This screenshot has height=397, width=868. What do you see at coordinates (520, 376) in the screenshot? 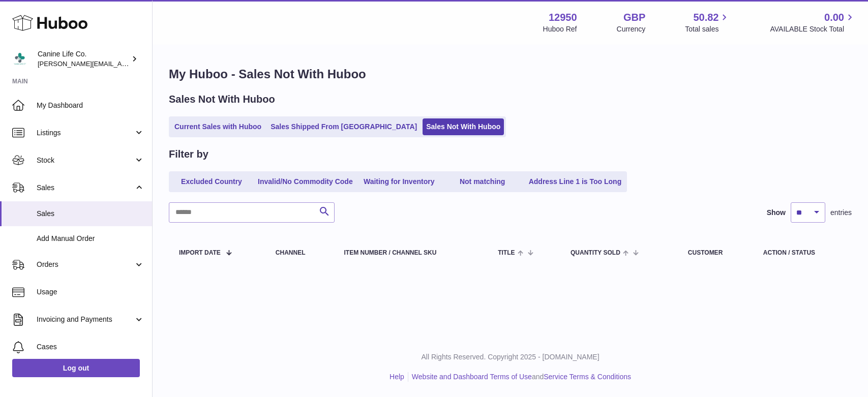
I see `li: and` at bounding box center [520, 376].